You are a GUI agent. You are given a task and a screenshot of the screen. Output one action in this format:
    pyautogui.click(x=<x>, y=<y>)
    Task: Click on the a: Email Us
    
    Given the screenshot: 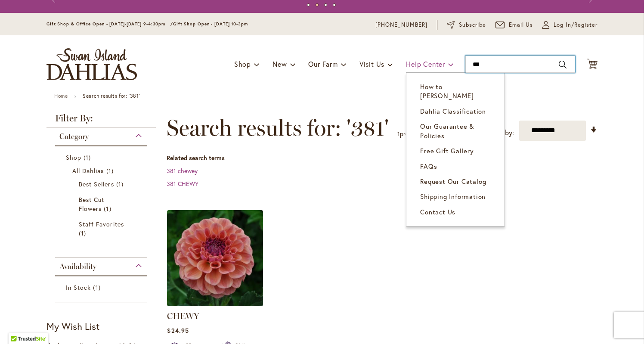 What is the action you would take?
    pyautogui.click(x=515, y=25)
    